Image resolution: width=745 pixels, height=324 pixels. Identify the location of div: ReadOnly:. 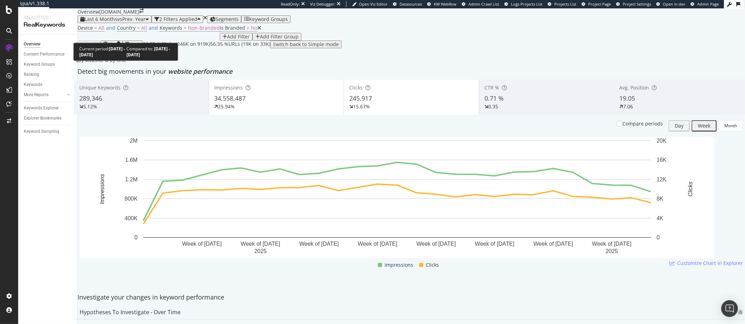
(290, 4).